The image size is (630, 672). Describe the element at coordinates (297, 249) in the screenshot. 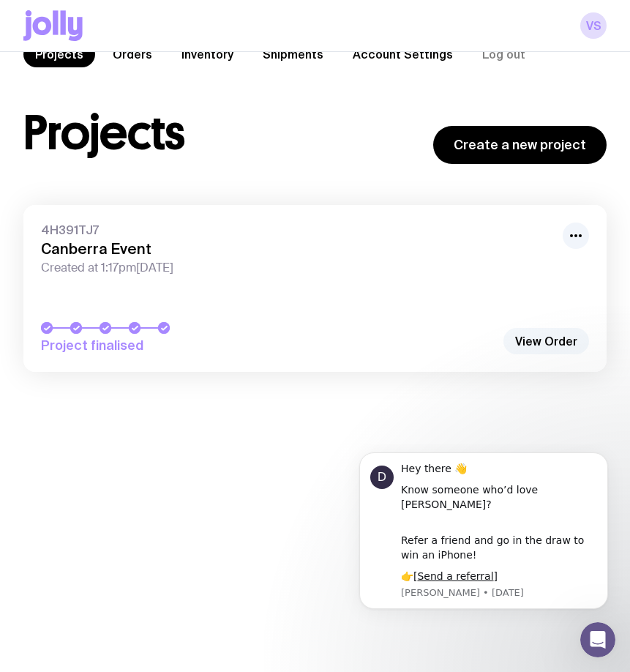

I see `h3: Canberra Event` at that location.